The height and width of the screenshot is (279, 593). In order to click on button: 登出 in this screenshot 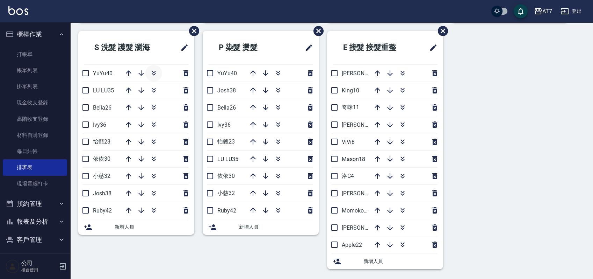, I will do `click(571, 11)`.